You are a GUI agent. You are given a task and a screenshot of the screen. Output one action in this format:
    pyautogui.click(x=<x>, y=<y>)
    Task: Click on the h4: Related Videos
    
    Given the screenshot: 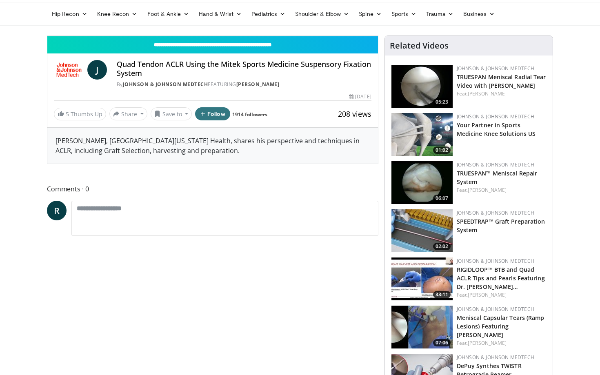 What is the action you would take?
    pyautogui.click(x=419, y=46)
    